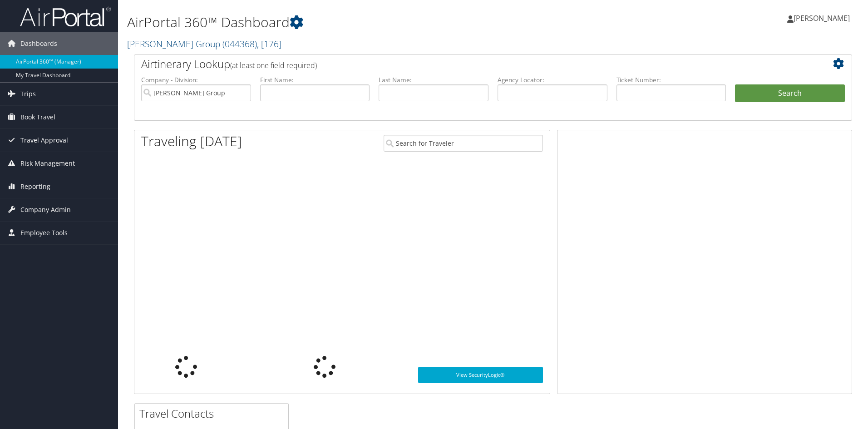 The height and width of the screenshot is (429, 868). What do you see at coordinates (214, 414) in the screenshot?
I see `h2: Travel Contacts` at bounding box center [214, 414].